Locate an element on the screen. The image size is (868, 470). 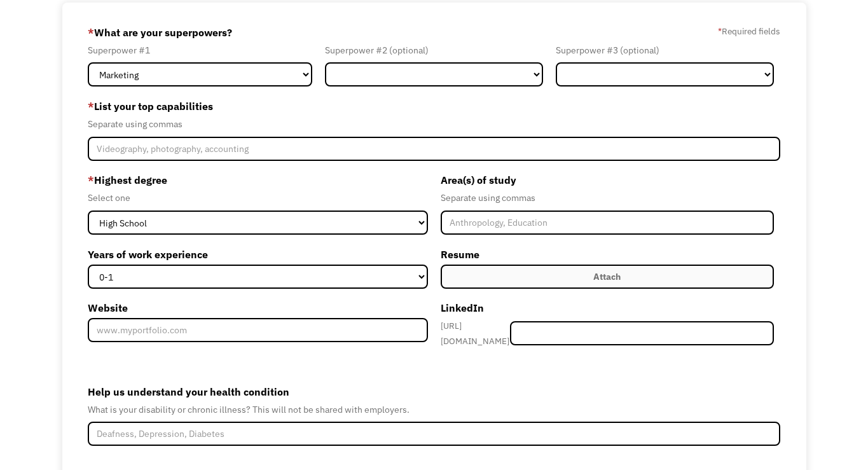
label: Highest degree is located at coordinates (258, 180).